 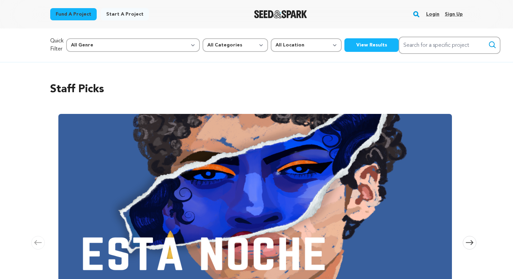 What do you see at coordinates (280, 14) in the screenshot?
I see `a: Seed&Spark Homepage` at bounding box center [280, 14].